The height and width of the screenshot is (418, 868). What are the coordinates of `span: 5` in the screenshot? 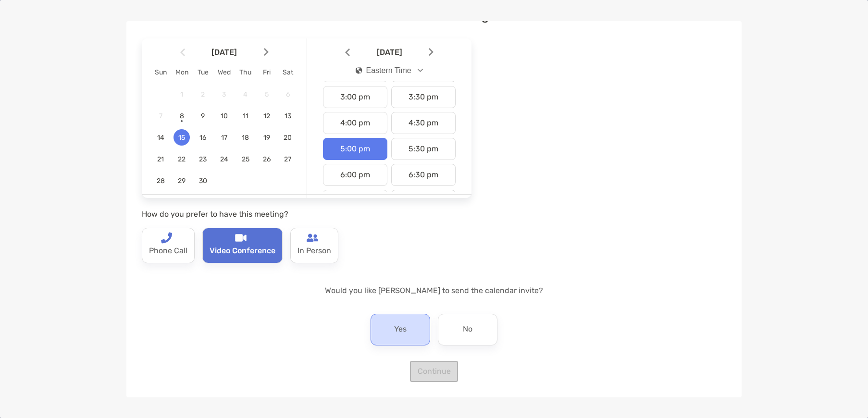 It's located at (266, 94).